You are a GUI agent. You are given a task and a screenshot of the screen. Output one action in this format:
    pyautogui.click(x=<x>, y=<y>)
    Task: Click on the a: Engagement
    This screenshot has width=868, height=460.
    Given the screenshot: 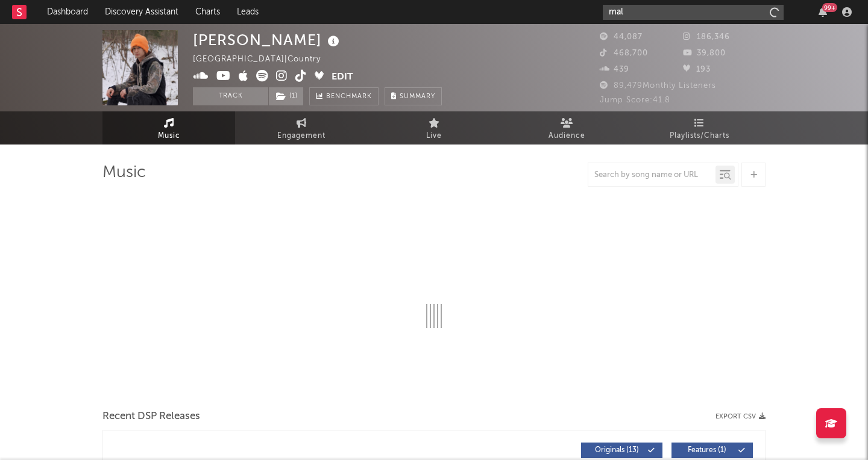 What is the action you would take?
    pyautogui.click(x=301, y=128)
    